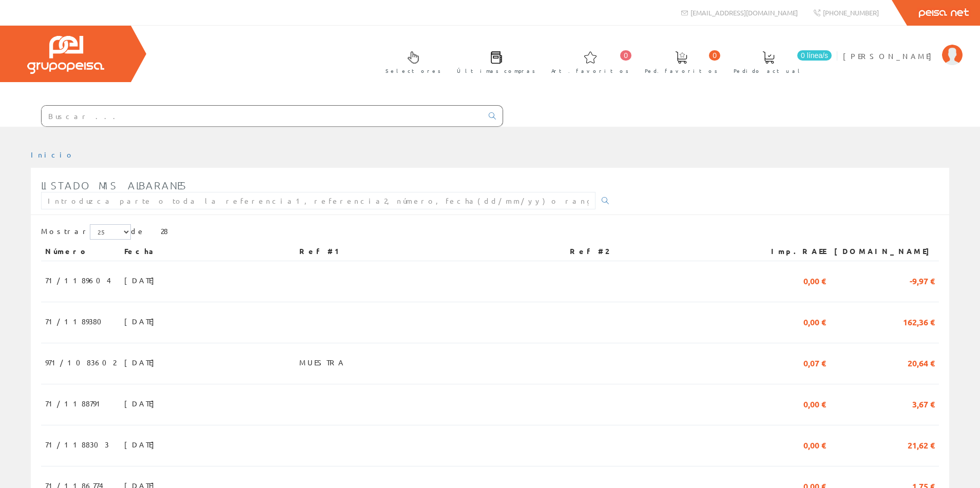  I want to click on span: 971/1083602, so click(80, 362).